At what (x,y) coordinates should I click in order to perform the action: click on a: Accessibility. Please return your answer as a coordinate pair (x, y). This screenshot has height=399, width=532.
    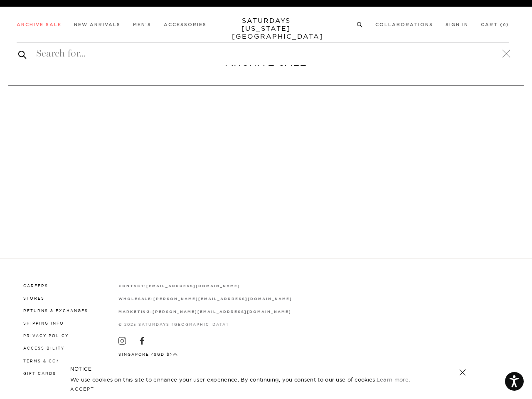
    Looking at the image, I should click on (44, 348).